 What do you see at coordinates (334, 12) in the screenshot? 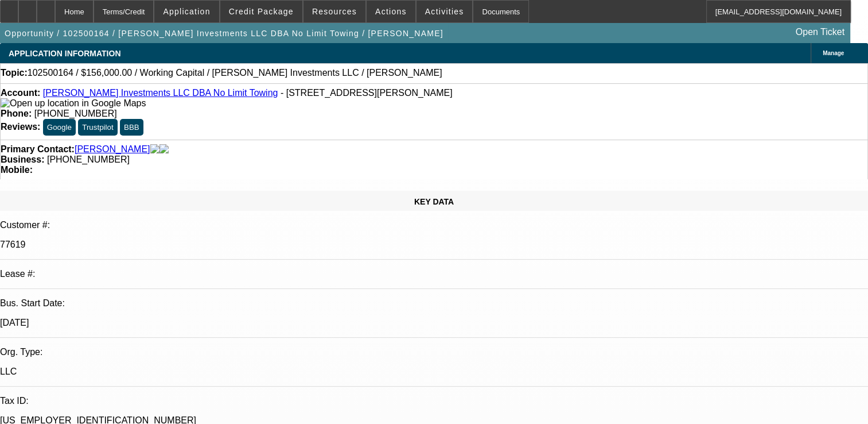
I see `button: Resources` at bounding box center [334, 12].